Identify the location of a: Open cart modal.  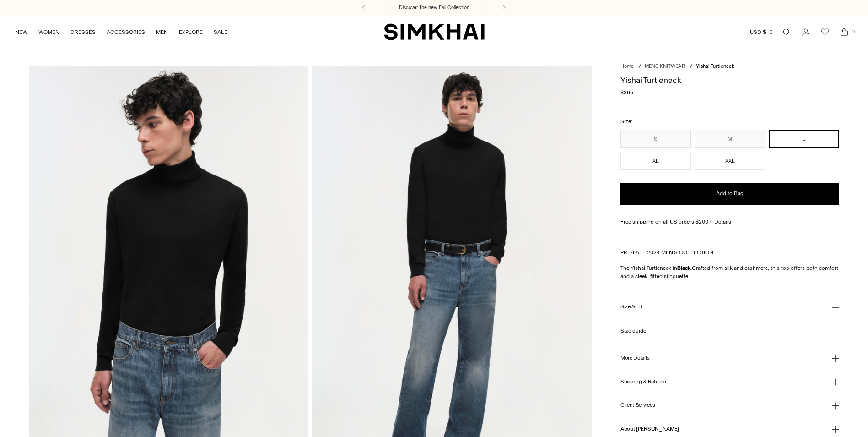
(844, 32).